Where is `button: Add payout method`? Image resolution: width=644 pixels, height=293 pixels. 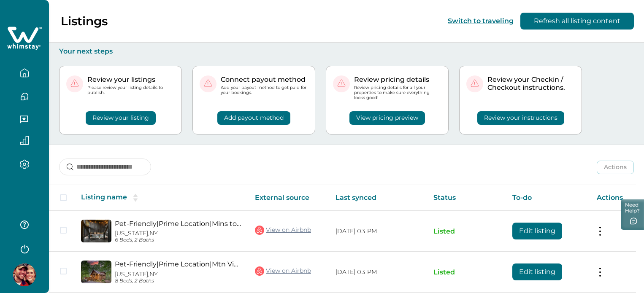 button: Add payout method is located at coordinates (254, 118).